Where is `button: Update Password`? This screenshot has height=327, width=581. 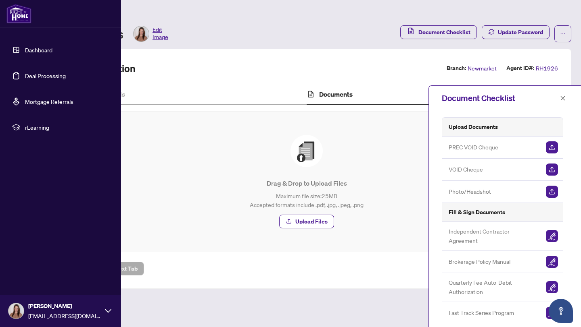 button: Update Password is located at coordinates (515, 32).